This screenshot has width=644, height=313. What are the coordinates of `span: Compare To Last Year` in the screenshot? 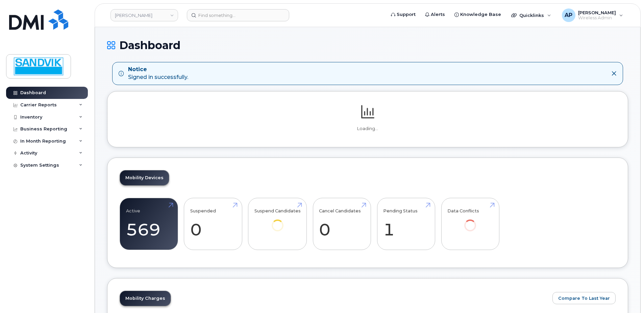 It's located at (584, 298).